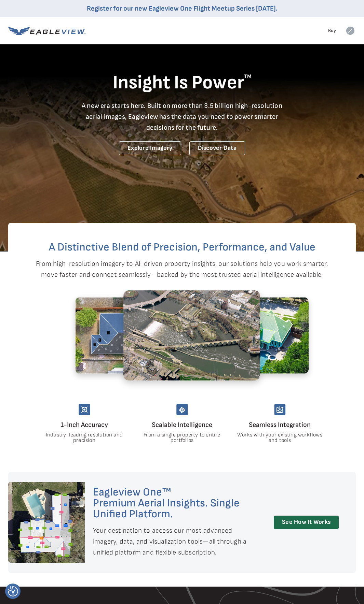 This screenshot has width=364, height=604. I want to click on p: Works with your existing workflows and tools, so click(279, 438).